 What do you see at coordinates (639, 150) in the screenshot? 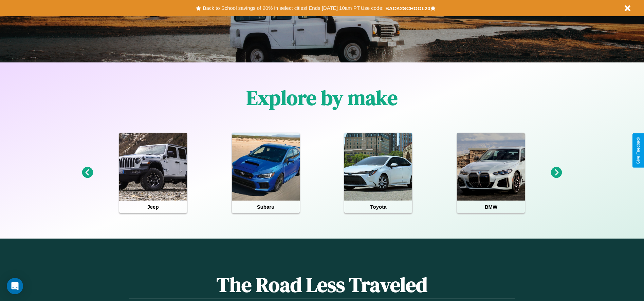
I see `div: Give Feedback` at bounding box center [639, 150].